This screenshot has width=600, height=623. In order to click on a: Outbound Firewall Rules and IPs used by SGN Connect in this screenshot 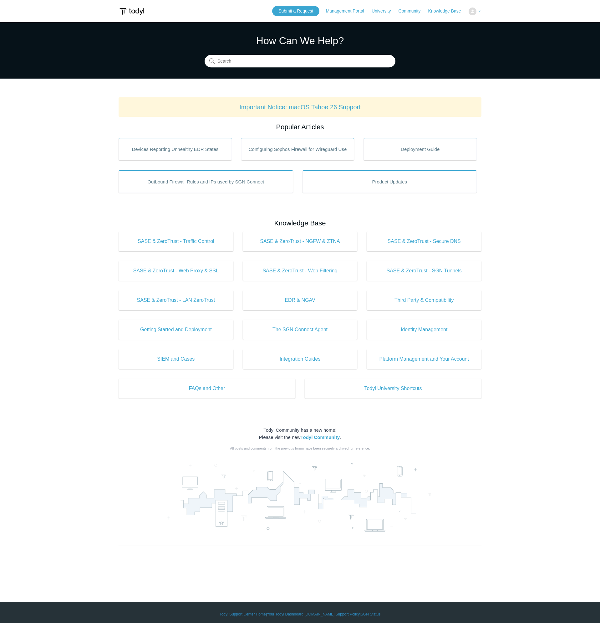, I will do `click(206, 182)`.